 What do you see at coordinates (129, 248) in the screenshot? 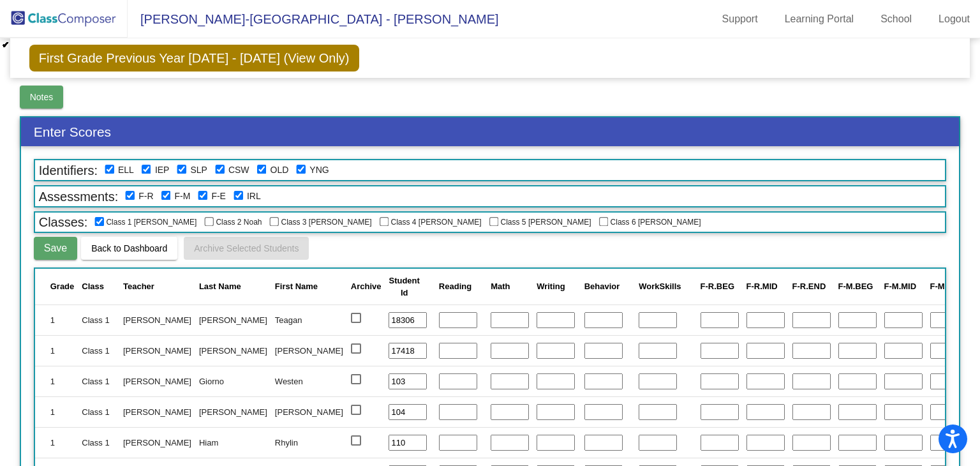
I see `button: Back to Dashboard` at bounding box center [129, 248].